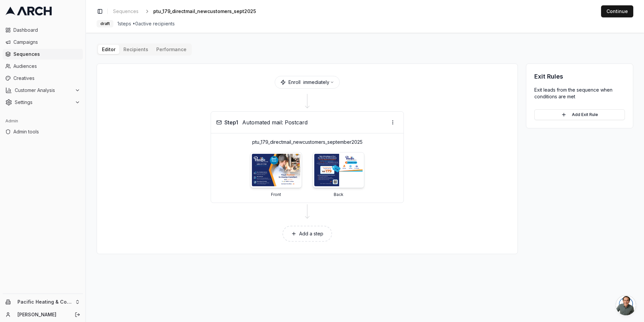  What do you see at coordinates (43, 121) in the screenshot?
I see `div: Admin` at bounding box center [43, 121].